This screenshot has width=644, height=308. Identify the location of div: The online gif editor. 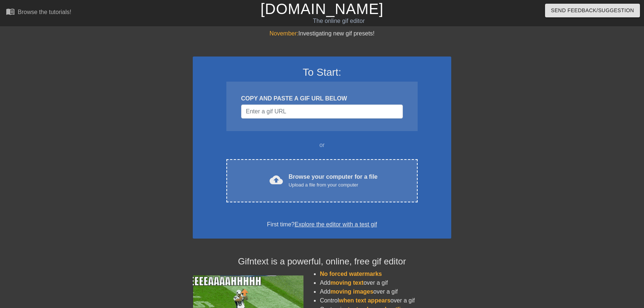
(339, 21).